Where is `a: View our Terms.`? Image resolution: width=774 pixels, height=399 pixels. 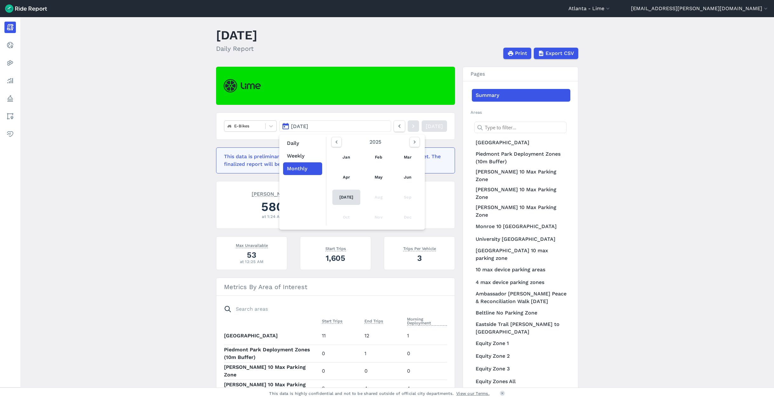
a: View our Terms. is located at coordinates (473, 393).